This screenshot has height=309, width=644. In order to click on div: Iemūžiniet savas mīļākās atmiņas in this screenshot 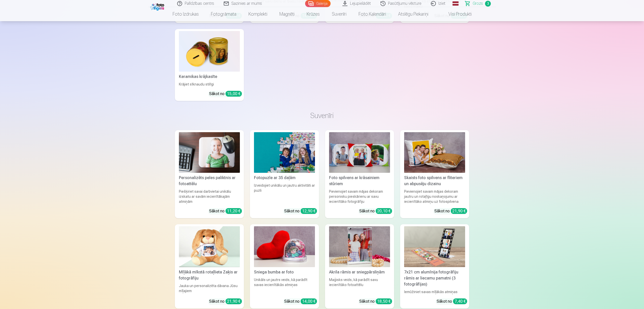, I will do `click(434, 292)`.